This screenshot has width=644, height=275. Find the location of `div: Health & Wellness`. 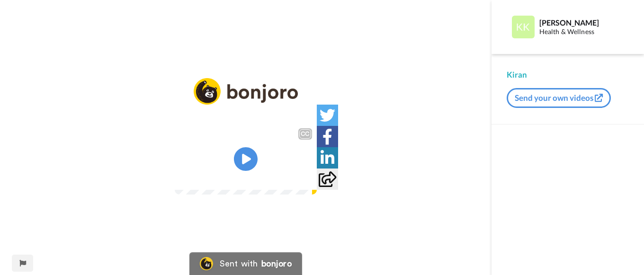

div: Health & Wellness is located at coordinates (584, 32).